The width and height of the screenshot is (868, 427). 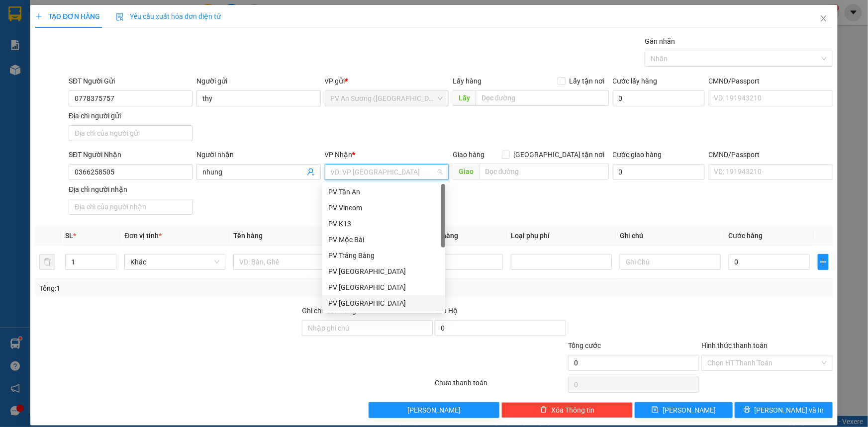 What do you see at coordinates (387, 98) in the screenshot?
I see `span: PV An Sương (Hàng Hóa)` at bounding box center [387, 98].